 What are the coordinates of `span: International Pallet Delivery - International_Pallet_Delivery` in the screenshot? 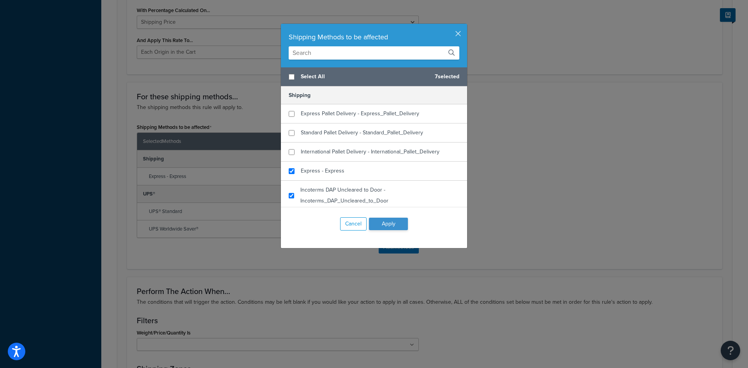 It's located at (370, 152).